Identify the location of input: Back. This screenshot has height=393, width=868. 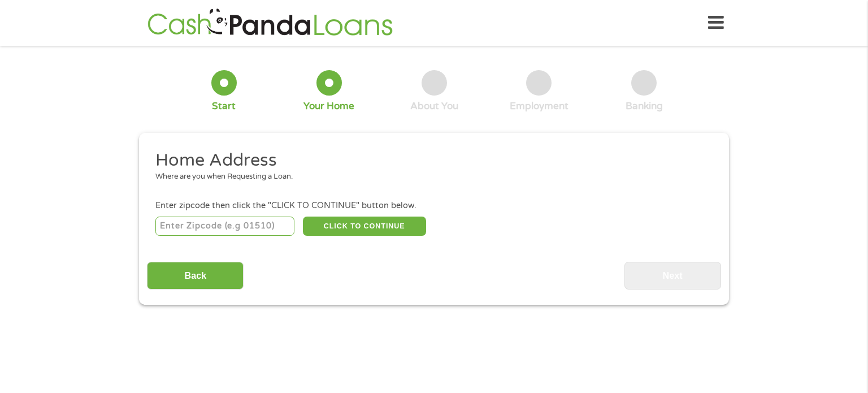
(195, 275).